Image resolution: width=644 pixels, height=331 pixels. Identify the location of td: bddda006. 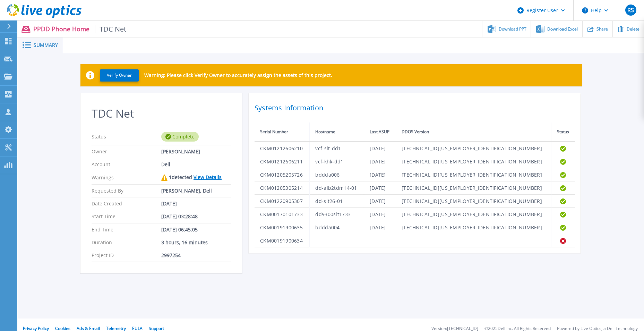
(337, 175).